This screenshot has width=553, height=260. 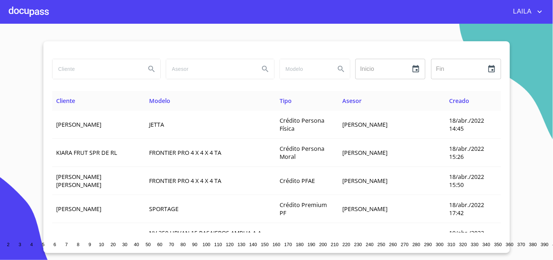 I want to click on button: 70, so click(x=172, y=244).